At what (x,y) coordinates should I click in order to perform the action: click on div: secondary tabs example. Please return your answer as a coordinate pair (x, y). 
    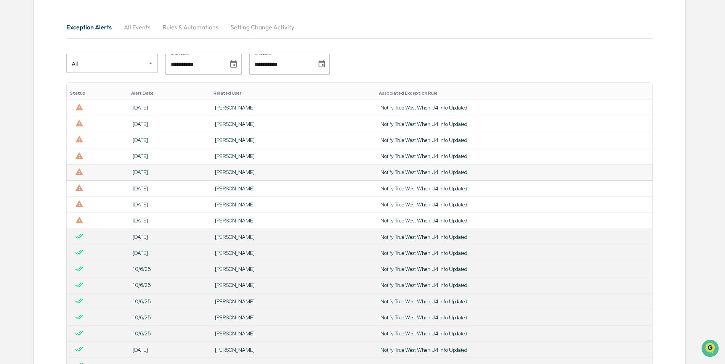
    Looking at the image, I should click on (360, 27).